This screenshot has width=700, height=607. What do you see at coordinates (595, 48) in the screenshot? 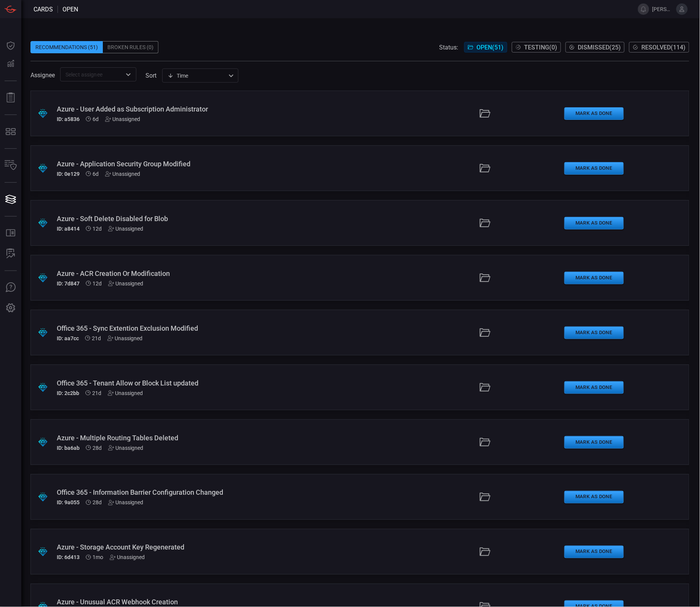
I see `button: Dismissed(25)` at bounding box center [595, 48].